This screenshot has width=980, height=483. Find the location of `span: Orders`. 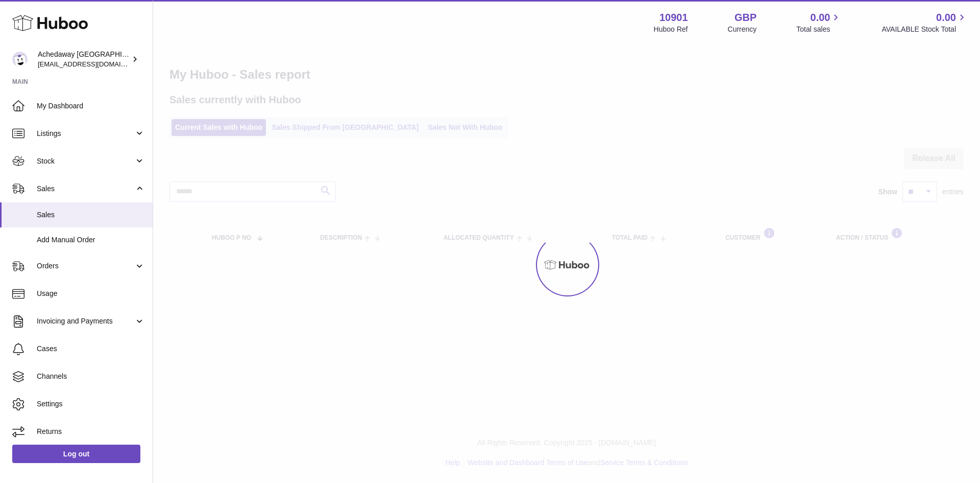

span: Orders is located at coordinates (85, 266).